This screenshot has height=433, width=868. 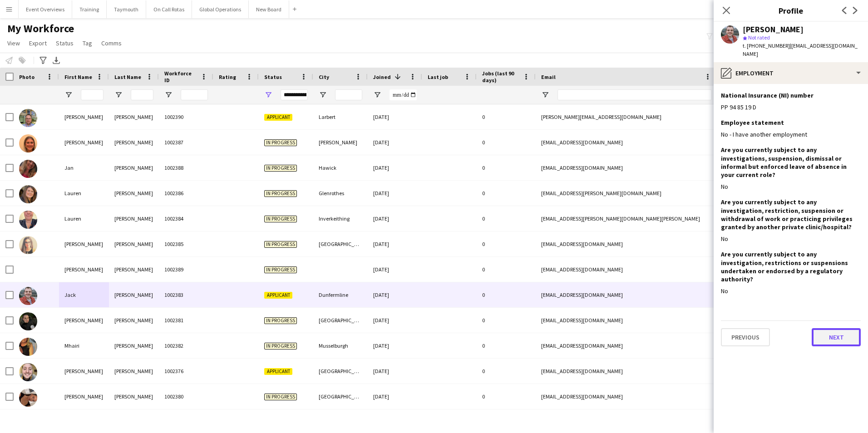 I want to click on div: 1002384, so click(x=186, y=218).